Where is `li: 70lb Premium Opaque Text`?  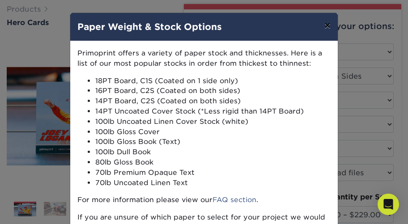 li: 70lb Premium Opaque Text is located at coordinates (213, 173).